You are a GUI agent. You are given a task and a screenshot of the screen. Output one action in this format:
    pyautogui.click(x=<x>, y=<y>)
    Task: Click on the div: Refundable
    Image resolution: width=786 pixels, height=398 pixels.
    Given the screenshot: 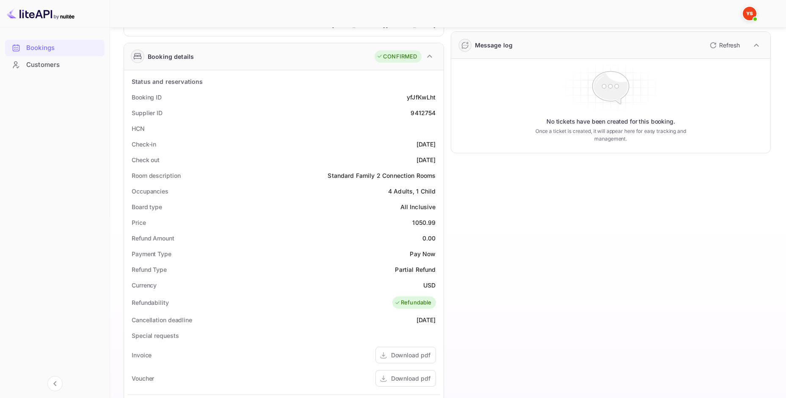 What is the action you would take?
    pyautogui.click(x=413, y=302)
    